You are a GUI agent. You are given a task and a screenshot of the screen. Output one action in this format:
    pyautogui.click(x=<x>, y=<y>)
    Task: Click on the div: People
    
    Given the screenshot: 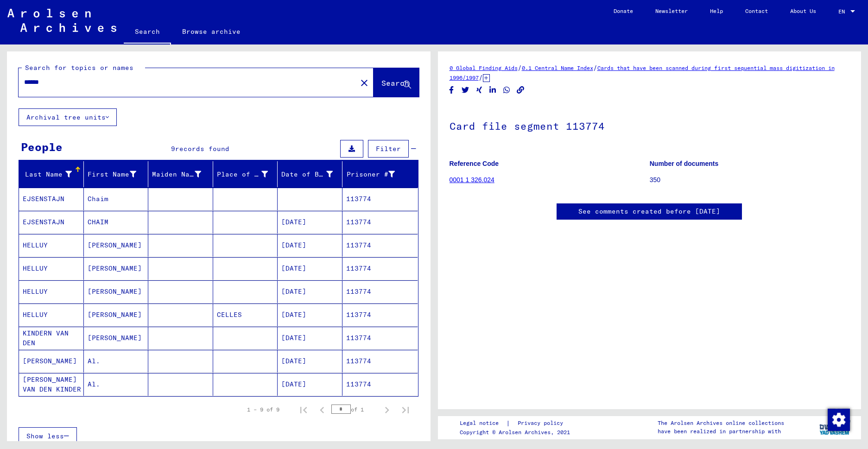 What is the action you would take?
    pyautogui.click(x=42, y=147)
    